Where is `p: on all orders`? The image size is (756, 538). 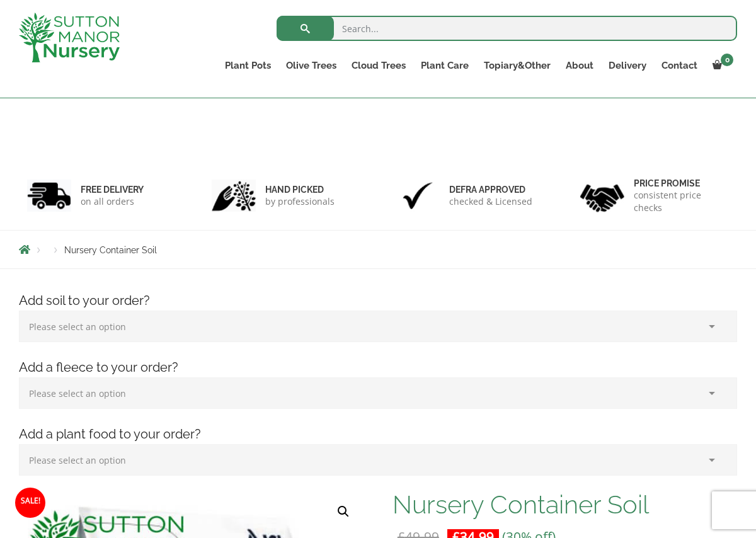 p: on all orders is located at coordinates (112, 202).